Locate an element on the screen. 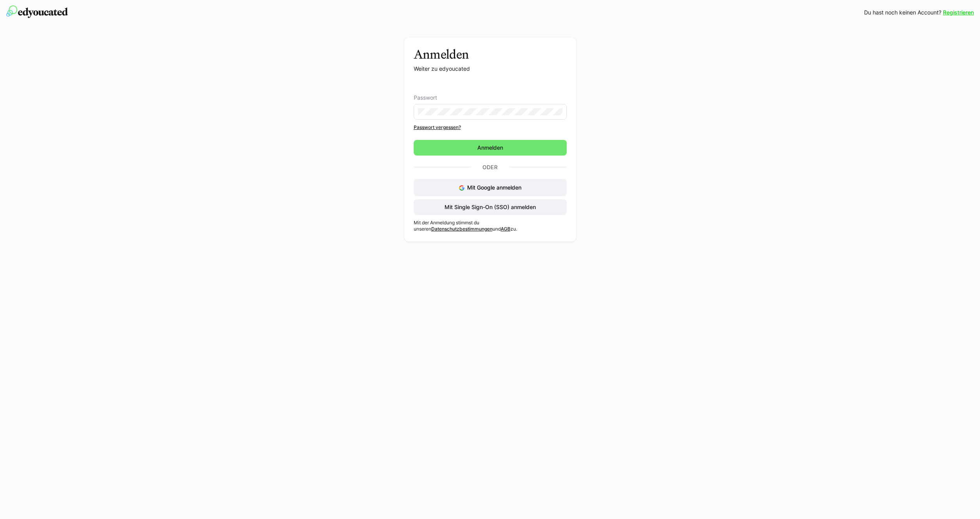 This screenshot has height=519, width=980. p: Mit der Anmeldung stimmst du unseren und zu. is located at coordinates (490, 226).